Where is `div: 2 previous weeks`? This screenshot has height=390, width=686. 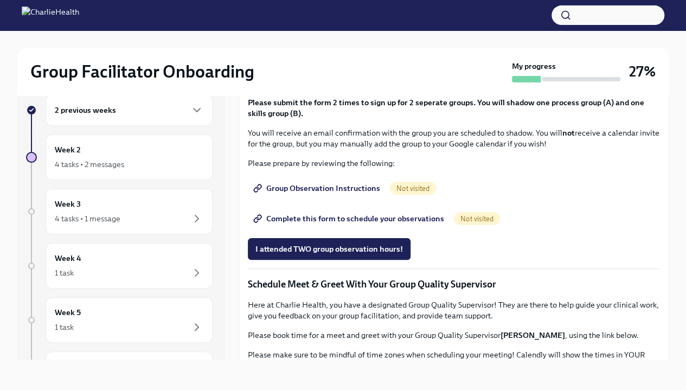 div: 2 previous weeks is located at coordinates (129, 110).